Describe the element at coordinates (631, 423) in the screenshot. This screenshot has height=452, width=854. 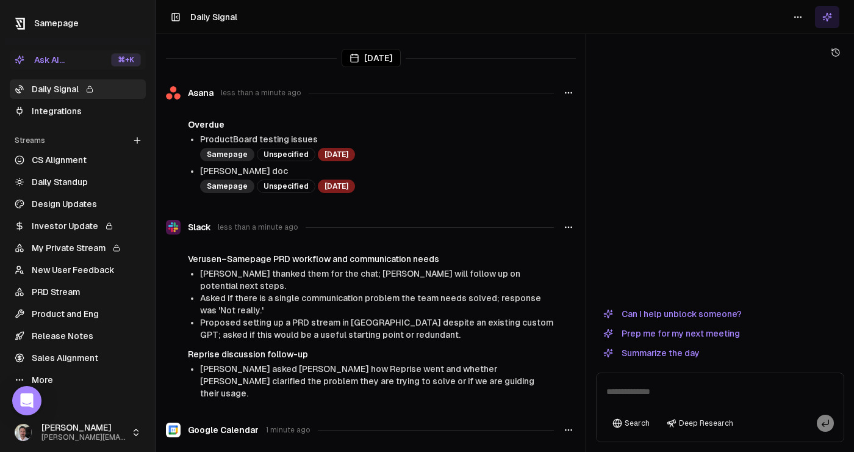
I see `button: Search` at that location.